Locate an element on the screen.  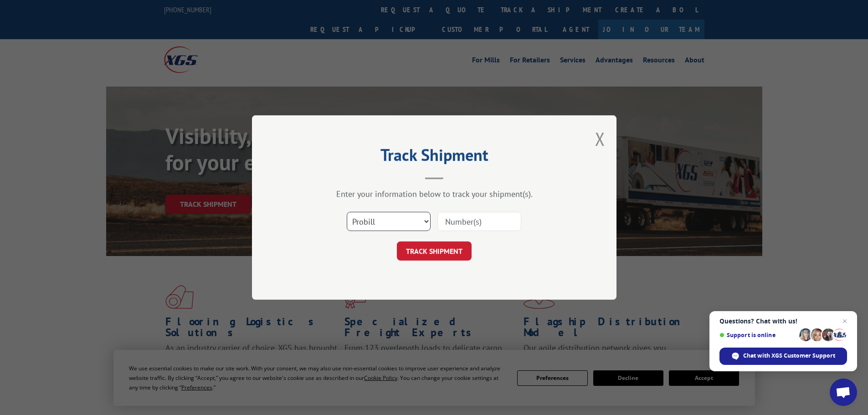
span: Close chat is located at coordinates (845, 321).